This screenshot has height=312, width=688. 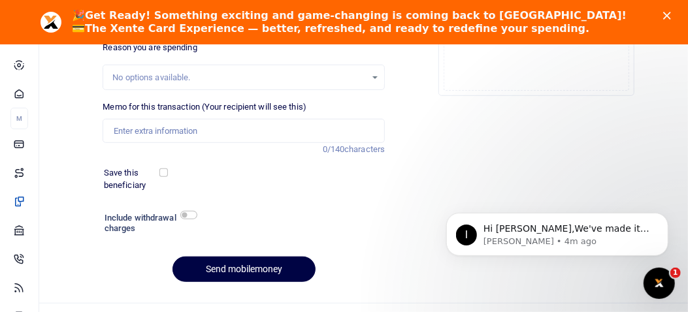 What do you see at coordinates (334, 149) in the screenshot?
I see `span: 0/140` at bounding box center [334, 149].